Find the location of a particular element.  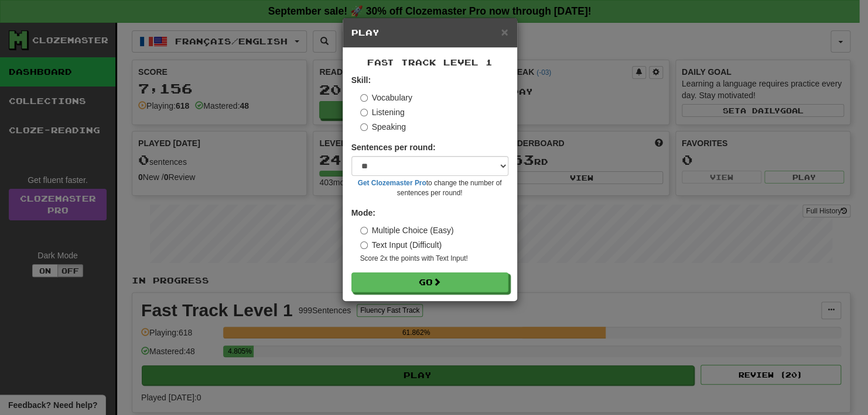

strong: Mode: is located at coordinates (363, 213).